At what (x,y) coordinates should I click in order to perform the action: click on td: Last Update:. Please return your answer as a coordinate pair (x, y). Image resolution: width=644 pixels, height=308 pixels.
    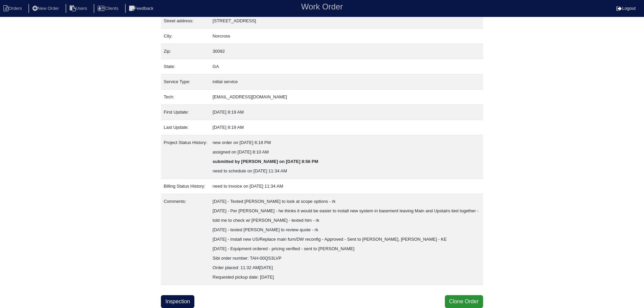
    Looking at the image, I should click on (185, 127).